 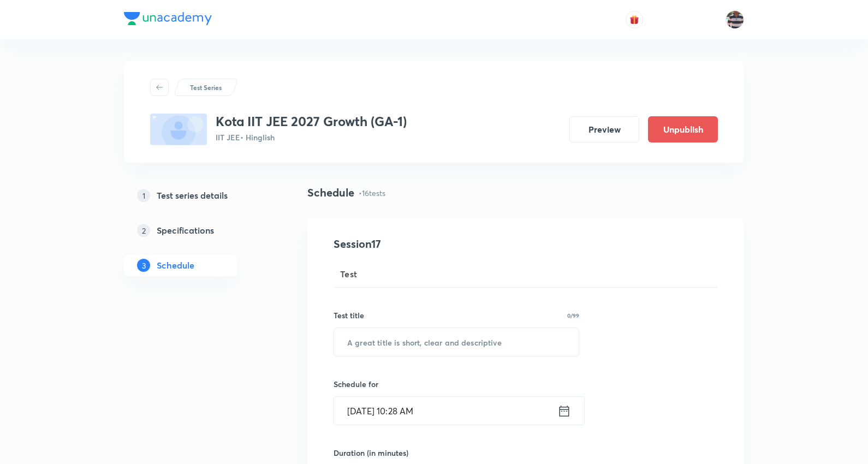 What do you see at coordinates (372, 193) in the screenshot?
I see `p: • 16 tests` at bounding box center [372, 193].